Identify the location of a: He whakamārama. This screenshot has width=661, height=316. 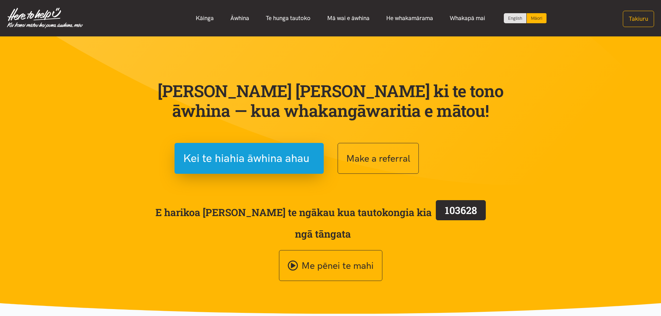
(410, 18).